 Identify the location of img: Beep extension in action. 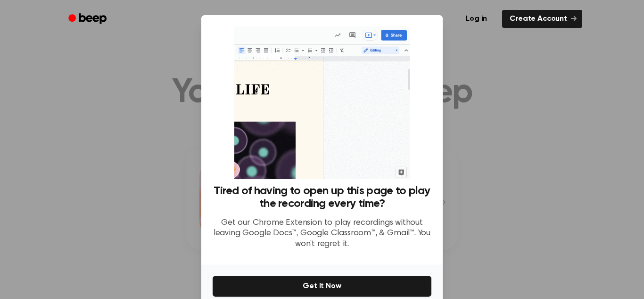
(321, 103).